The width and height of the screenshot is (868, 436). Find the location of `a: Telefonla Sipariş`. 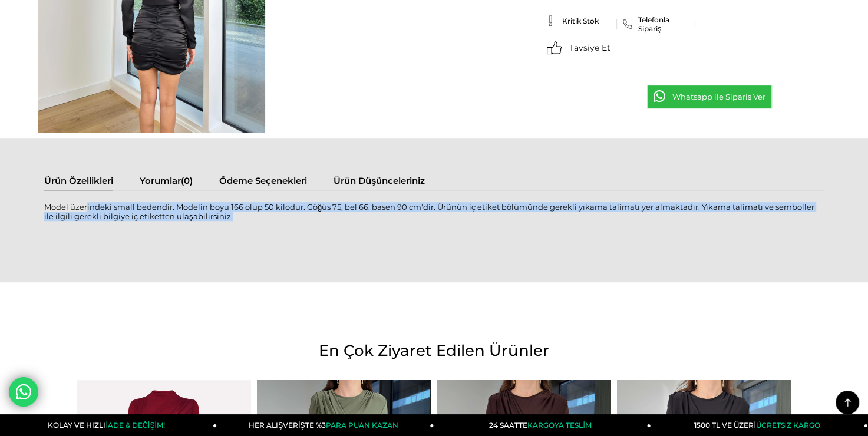

a: Telefonla Sipariş is located at coordinates (655, 25).